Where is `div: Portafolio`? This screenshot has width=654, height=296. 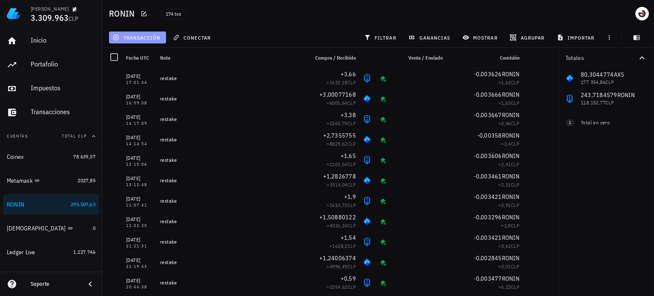 div: Portafolio is located at coordinates (63, 64).